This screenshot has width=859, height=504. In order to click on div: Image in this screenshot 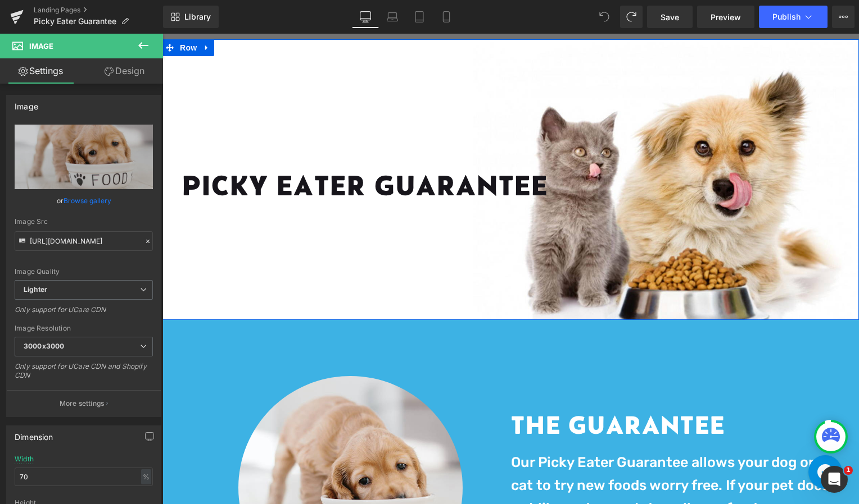, I will do `click(27, 103)`.